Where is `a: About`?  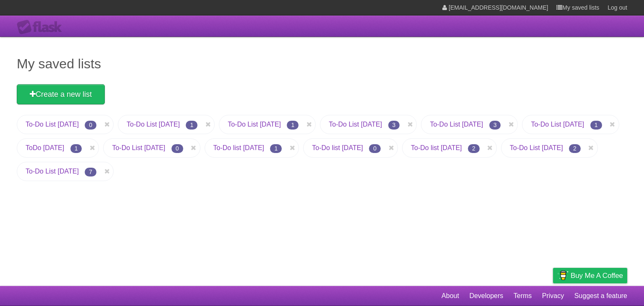
a: About is located at coordinates (451, 296).